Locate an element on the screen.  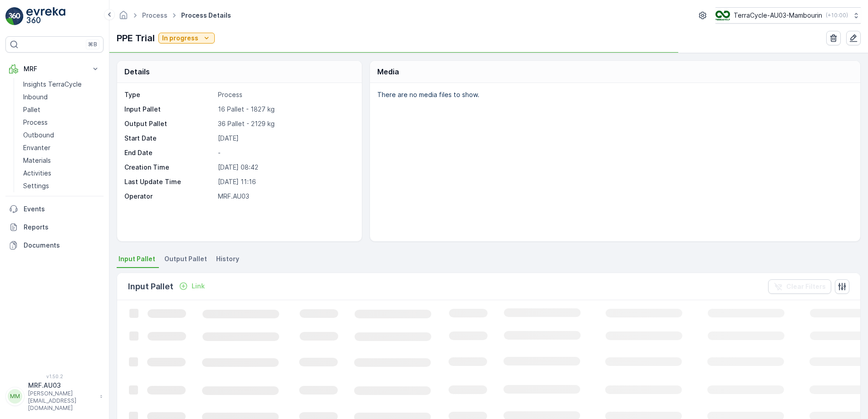
p: Insights TerraCycle is located at coordinates (53, 85).